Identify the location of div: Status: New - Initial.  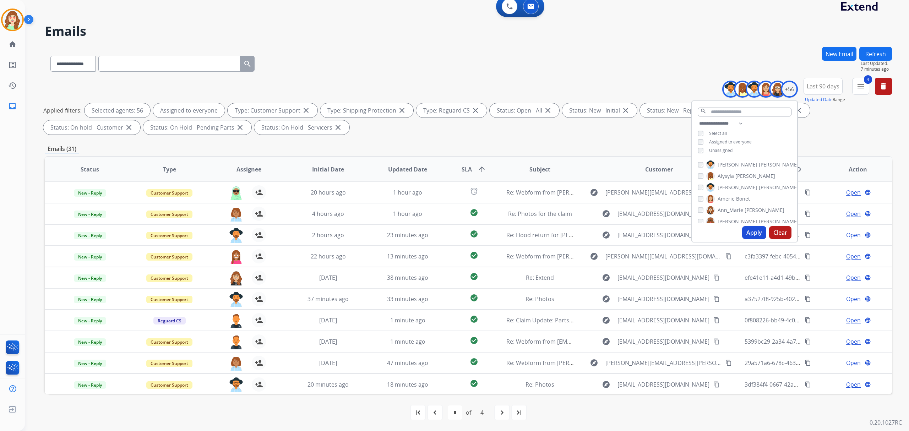
(599, 110).